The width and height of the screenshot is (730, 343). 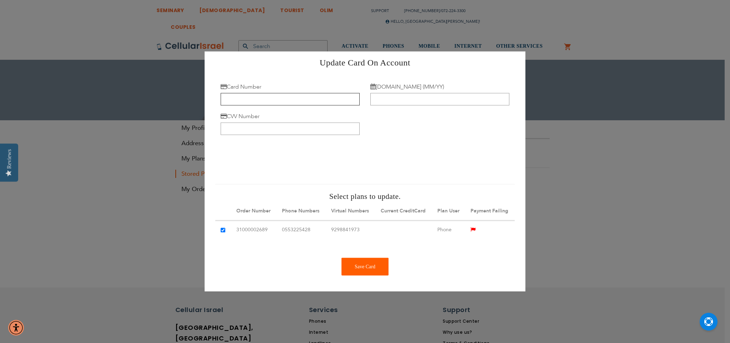 I want to click on th: Current CreditCard, so click(x=403, y=212).